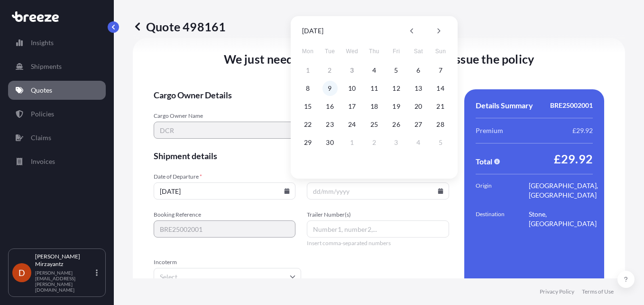 The height and width of the screenshot is (305, 644). Describe the element at coordinates (41, 90) in the screenshot. I see `p: Quotes` at that location.